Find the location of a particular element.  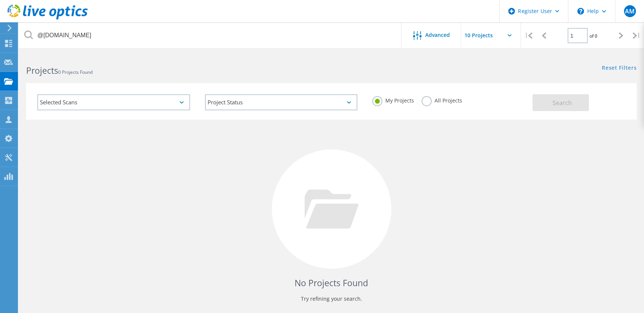

svg: \n is located at coordinates (580, 11).